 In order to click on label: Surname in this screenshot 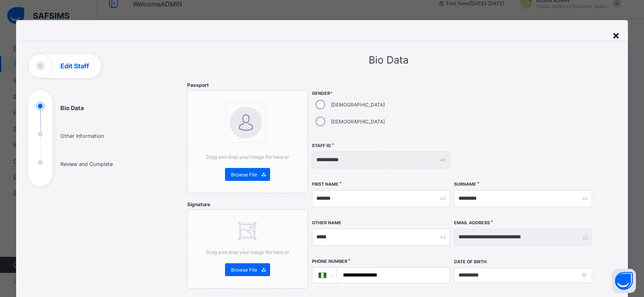, I will do `click(465, 184)`.